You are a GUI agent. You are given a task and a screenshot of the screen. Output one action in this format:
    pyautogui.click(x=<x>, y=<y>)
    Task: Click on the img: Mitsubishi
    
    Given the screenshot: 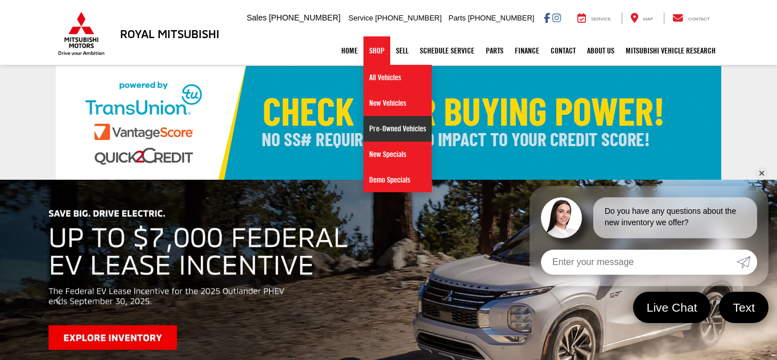 What is the action you would take?
    pyautogui.click(x=81, y=34)
    